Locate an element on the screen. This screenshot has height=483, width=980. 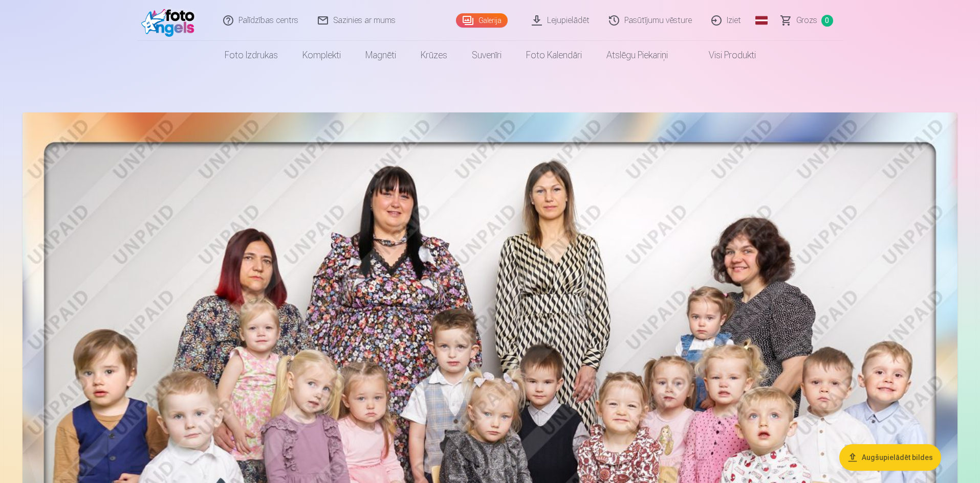
a: Foto izdrukas is located at coordinates (251, 55).